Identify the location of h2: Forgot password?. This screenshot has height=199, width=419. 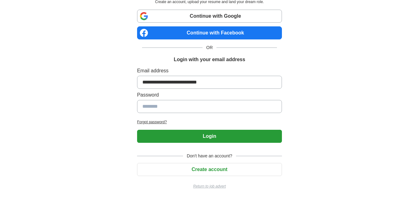
(209, 122).